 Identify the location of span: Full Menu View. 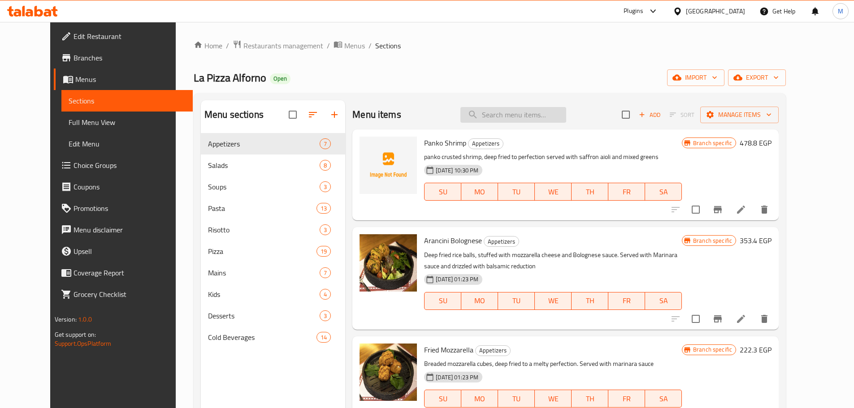
(127, 122).